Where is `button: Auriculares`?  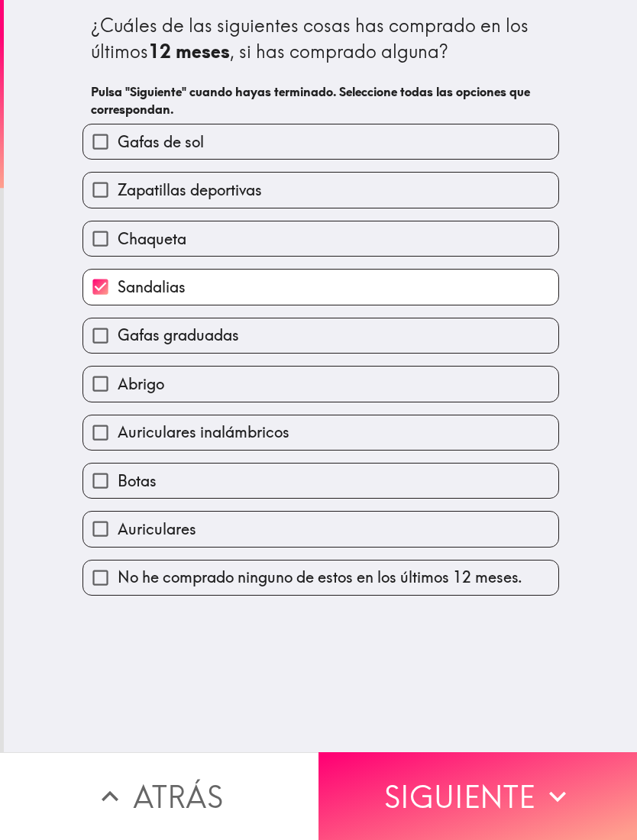 button: Auriculares is located at coordinates (321, 528).